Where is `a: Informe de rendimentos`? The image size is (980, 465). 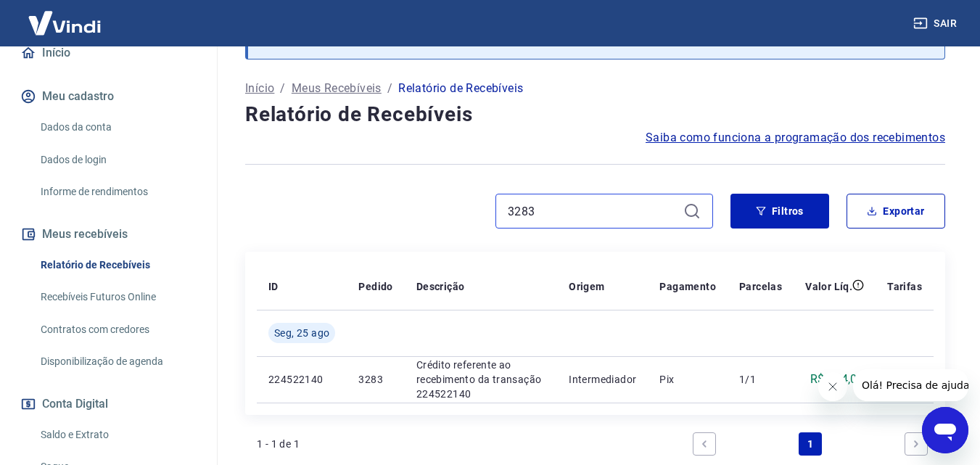 a: Informe de rendimentos is located at coordinates (117, 192).